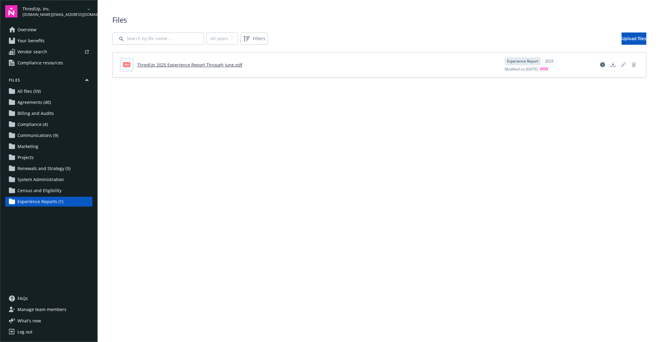 This screenshot has width=661, height=342. What do you see at coordinates (49, 102) in the screenshot?
I see `a: Agreements (40)` at bounding box center [49, 102].